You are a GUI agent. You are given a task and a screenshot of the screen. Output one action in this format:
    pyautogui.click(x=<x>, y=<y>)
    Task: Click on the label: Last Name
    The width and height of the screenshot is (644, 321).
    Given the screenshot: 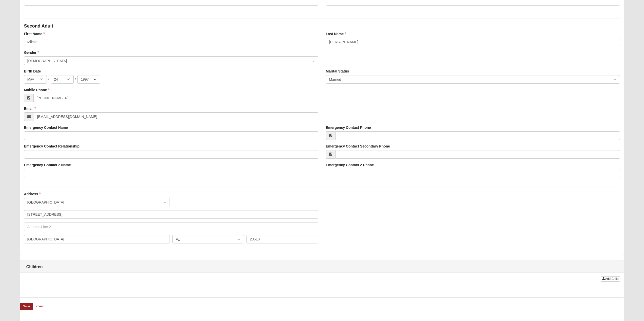 What is the action you would take?
    pyautogui.click(x=336, y=34)
    